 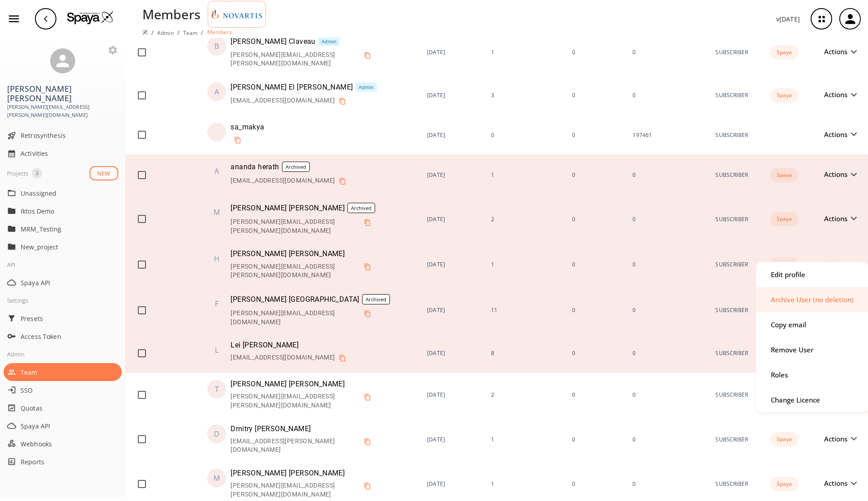 I want to click on span: SSO, so click(x=69, y=390).